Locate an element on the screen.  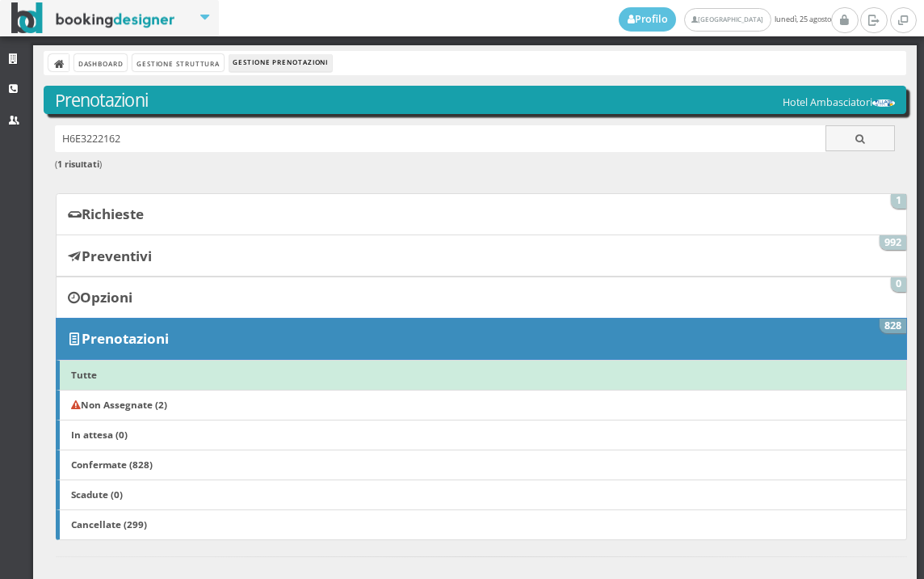
span: 828 is located at coordinates (894, 326).